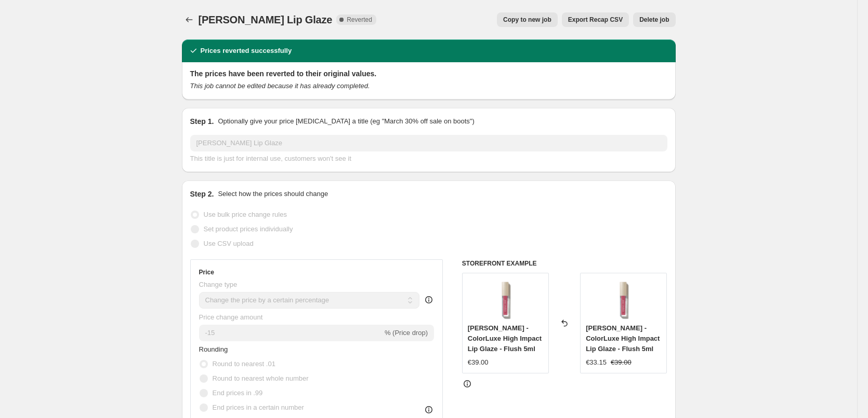 This screenshot has width=868, height=418. I want to click on button: Export Recap CSV, so click(595, 20).